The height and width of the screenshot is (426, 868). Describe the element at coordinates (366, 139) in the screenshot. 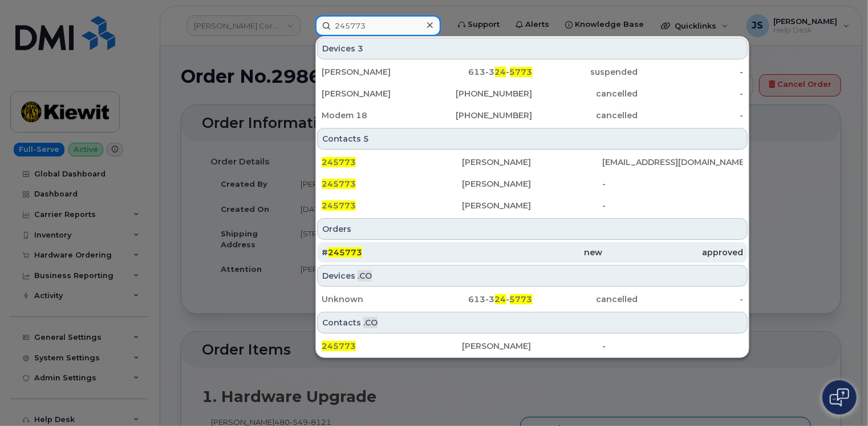

I see `span: 5` at that location.